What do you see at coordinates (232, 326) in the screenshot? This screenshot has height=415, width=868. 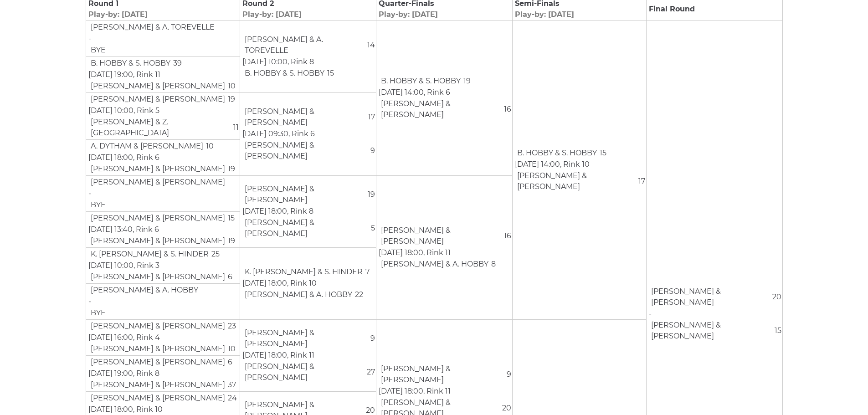 I see `span: 23` at bounding box center [232, 326].